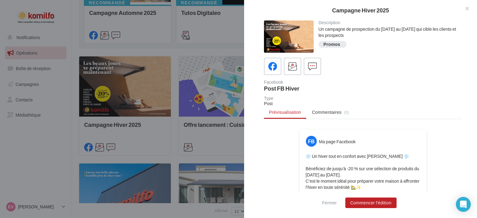 The width and height of the screenshot is (477, 218). What do you see at coordinates (388, 23) in the screenshot?
I see `div: Description` at bounding box center [388, 23].